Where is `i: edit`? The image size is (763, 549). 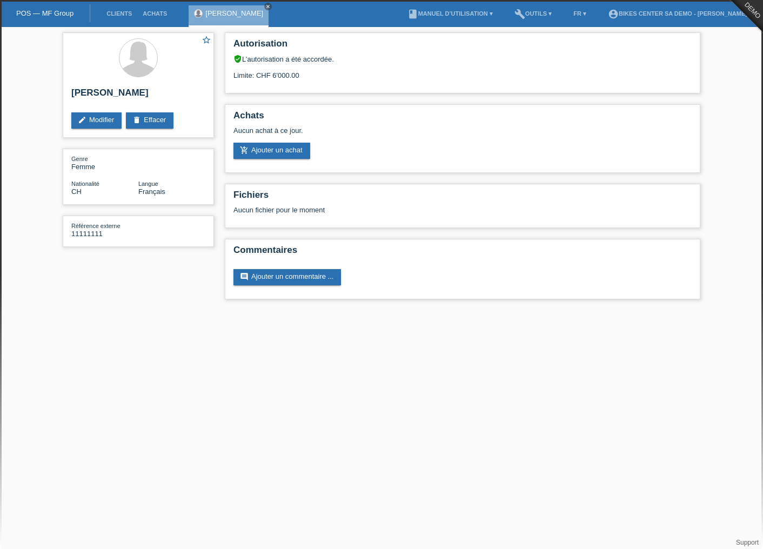
i: edit is located at coordinates (82, 120).